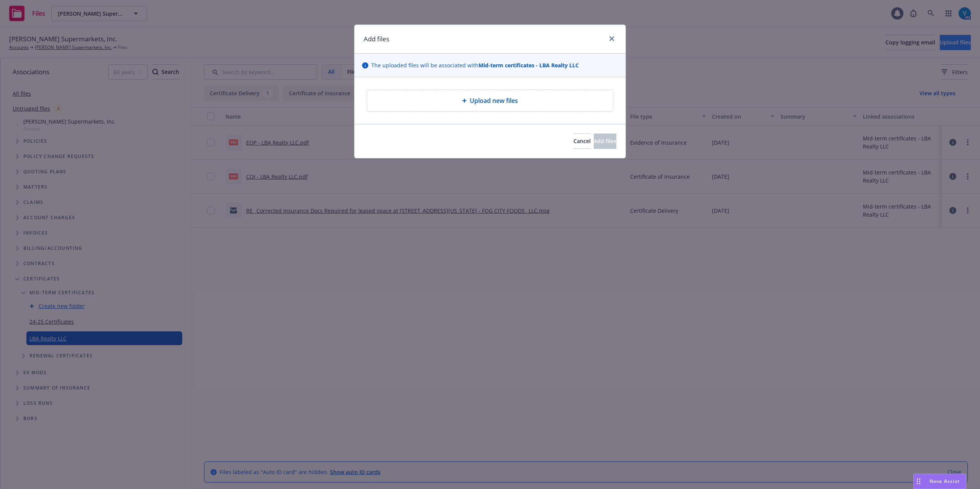  What do you see at coordinates (582, 141) in the screenshot?
I see `span: Cancel` at bounding box center [582, 141].